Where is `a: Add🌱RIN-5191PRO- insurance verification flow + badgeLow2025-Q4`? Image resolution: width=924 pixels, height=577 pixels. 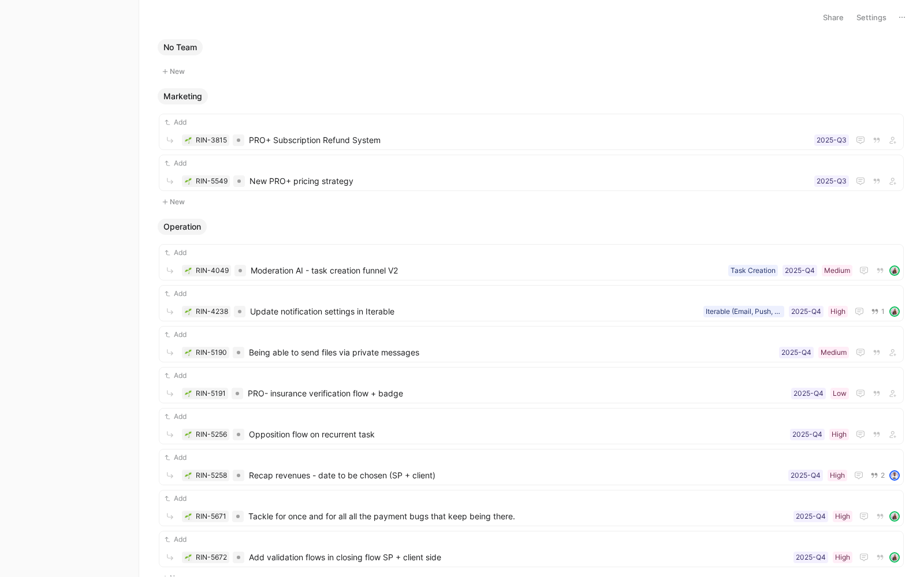 a: Add🌱RIN-5191PRO- insurance verification flow + badgeLow2025-Q4 is located at coordinates (532, 385).